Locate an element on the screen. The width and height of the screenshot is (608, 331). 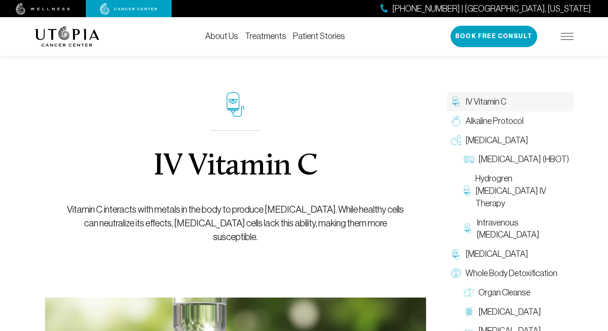
h1: IV Vitamin C is located at coordinates (235, 167).